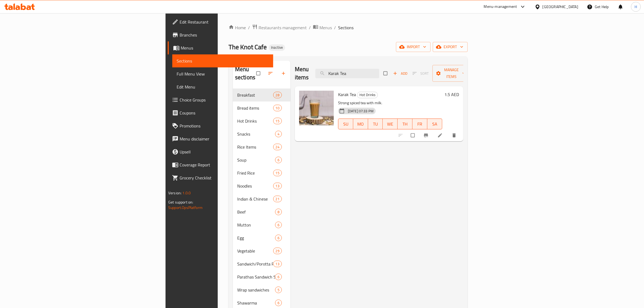 Image resolution: width=644 pixels, height=308 pixels. I want to click on div: Wrap sandwiches5, so click(262, 290).